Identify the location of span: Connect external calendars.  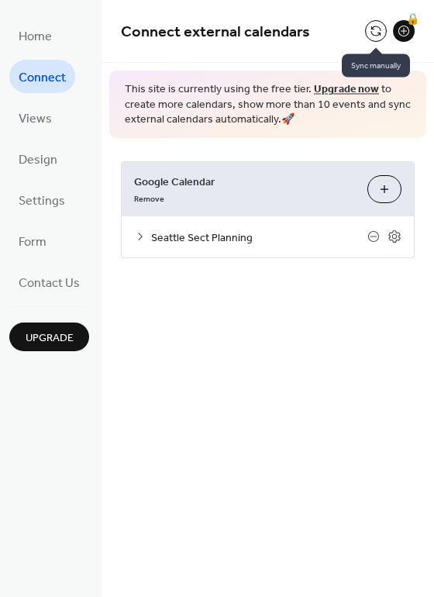
(215, 32).